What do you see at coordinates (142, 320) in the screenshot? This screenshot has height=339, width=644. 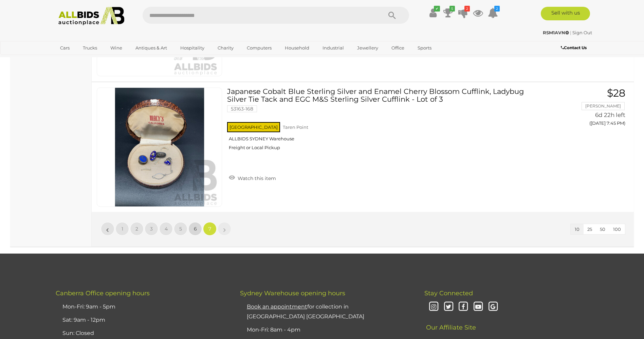 I see `li: Sat: 9am - 12pm` at bounding box center [142, 320].